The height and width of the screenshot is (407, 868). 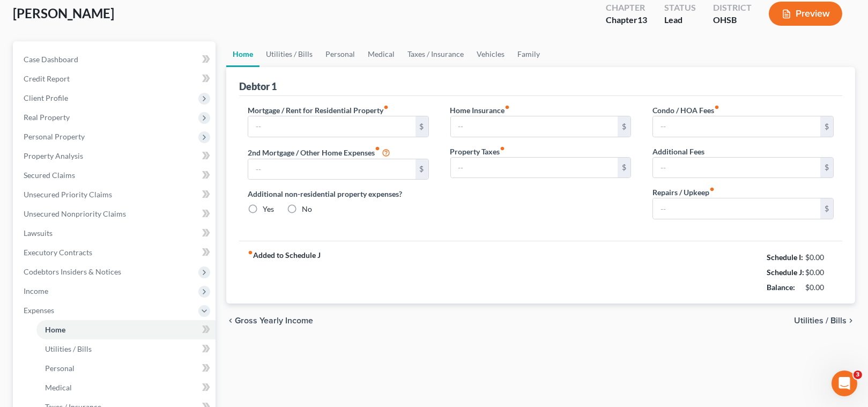 I want to click on a: Case Dashboard, so click(x=115, y=60).